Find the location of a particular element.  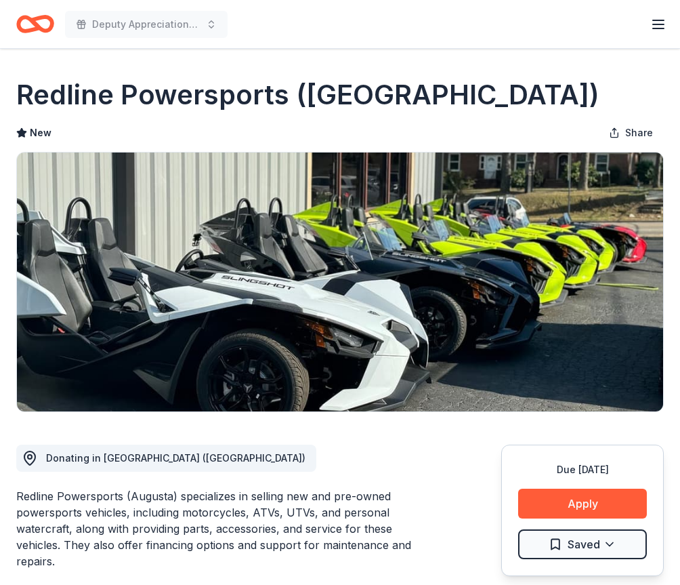

button: Saved is located at coordinates (583, 544).